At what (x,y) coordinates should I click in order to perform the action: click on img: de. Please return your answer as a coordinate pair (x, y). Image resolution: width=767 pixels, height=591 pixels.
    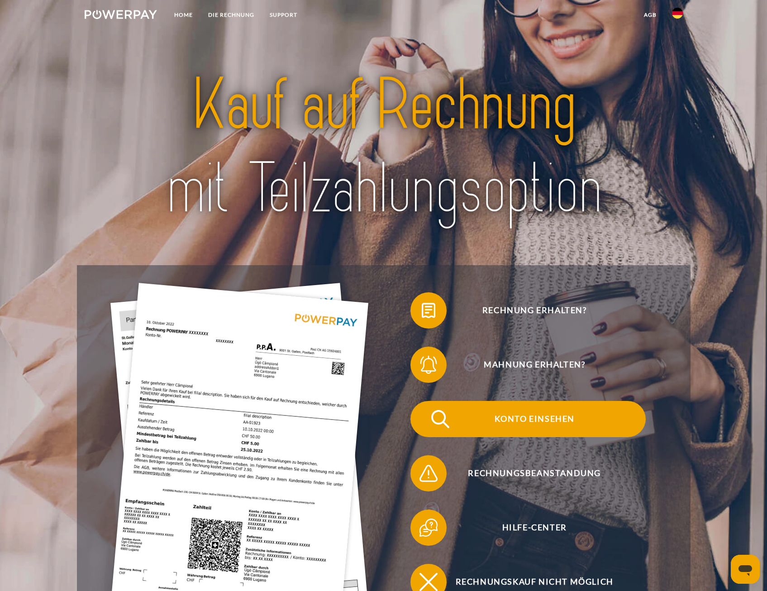
    Looking at the image, I should click on (678, 13).